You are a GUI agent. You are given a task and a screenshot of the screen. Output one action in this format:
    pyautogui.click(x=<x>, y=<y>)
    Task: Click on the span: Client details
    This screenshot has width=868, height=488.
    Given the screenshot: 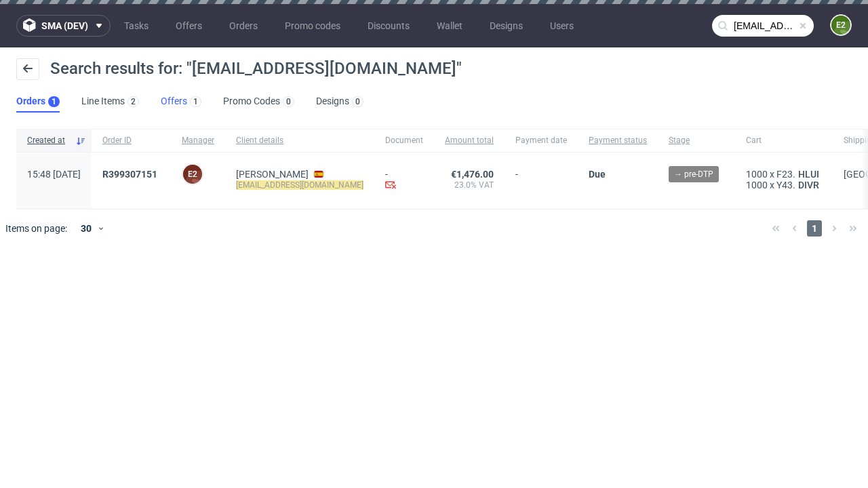 What is the action you would take?
    pyautogui.click(x=300, y=140)
    